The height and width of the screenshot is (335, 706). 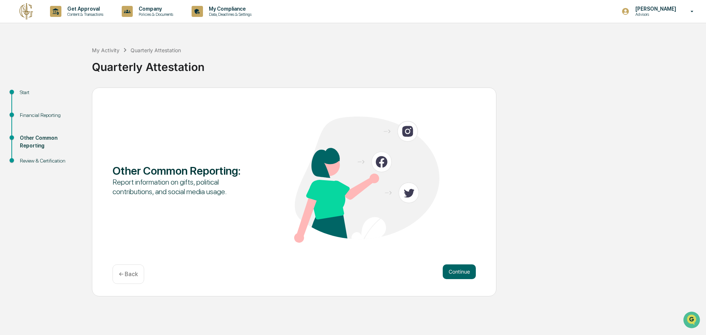 What do you see at coordinates (84, 9) in the screenshot?
I see `p: Get Approval` at bounding box center [84, 9].